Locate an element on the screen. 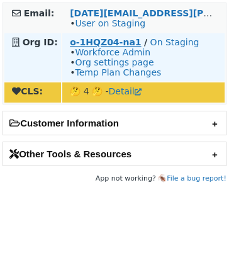  a: Temp Plan Changes is located at coordinates (118, 72).